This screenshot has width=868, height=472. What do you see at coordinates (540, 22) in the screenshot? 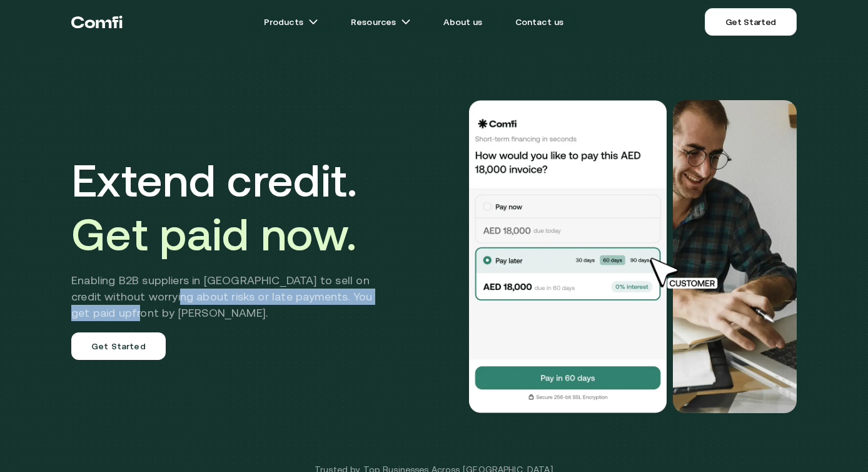
I see `a: Contact us` at bounding box center [540, 22].